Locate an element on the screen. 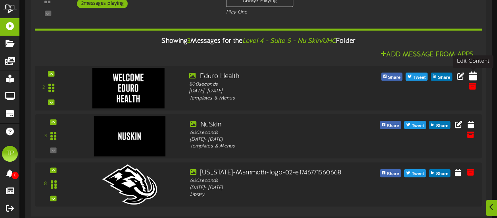 This screenshot has height=218, width=497. span: 3 is located at coordinates (189, 41).